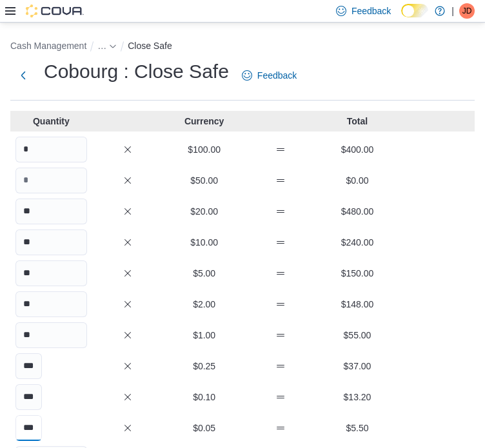  Describe the element at coordinates (242, 47) in the screenshot. I see `nav: An example of EuiBreadcrumbs` at that location.